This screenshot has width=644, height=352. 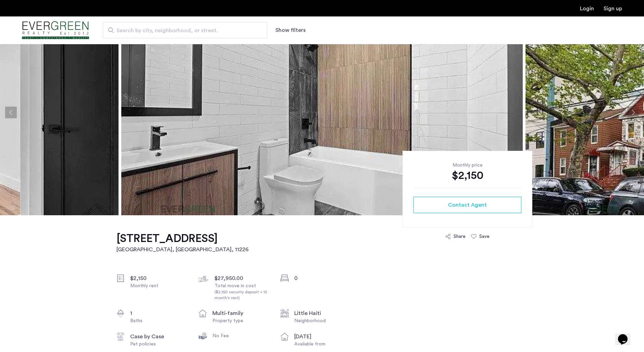 What do you see at coordinates (633, 112) in the screenshot?
I see `button: Next apartment` at bounding box center [633, 112].